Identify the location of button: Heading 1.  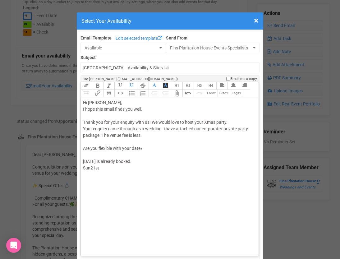
(176, 86).